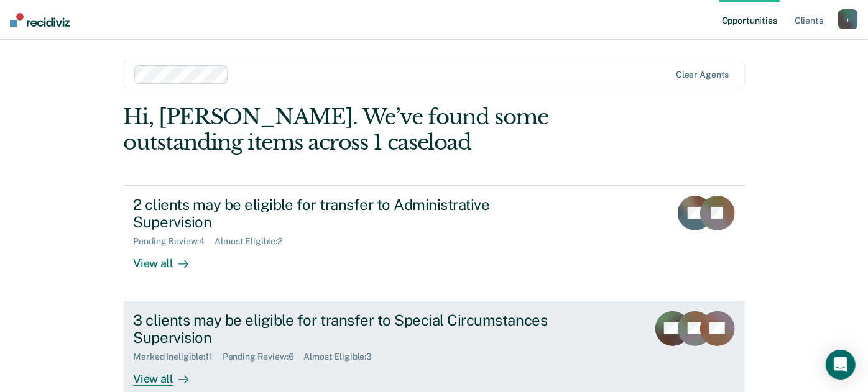 The width and height of the screenshot is (868, 392). What do you see at coordinates (702, 75) in the screenshot?
I see `div: Clear agents` at bounding box center [702, 75].